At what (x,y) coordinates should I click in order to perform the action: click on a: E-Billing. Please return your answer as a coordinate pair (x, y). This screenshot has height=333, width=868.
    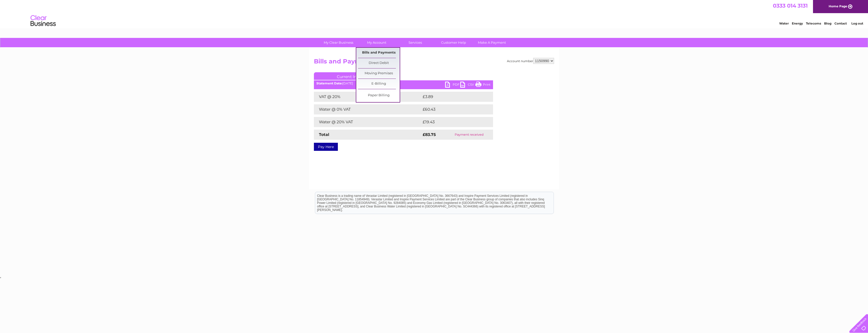
    Looking at the image, I should click on (379, 84).